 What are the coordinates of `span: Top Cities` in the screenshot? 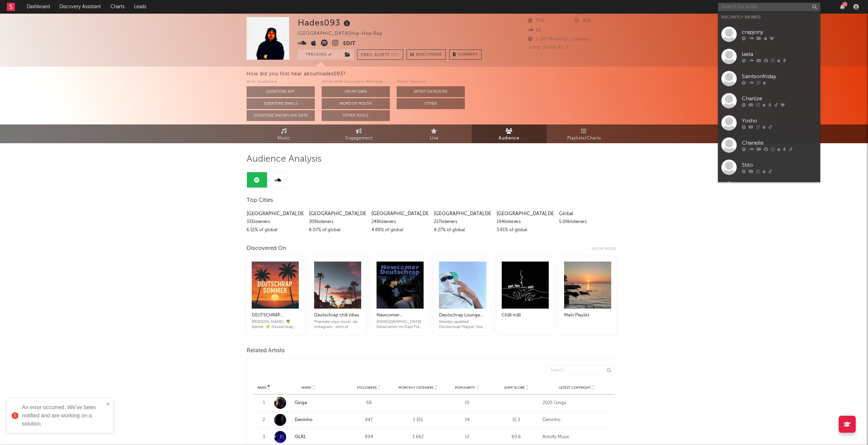 It's located at (260, 200).